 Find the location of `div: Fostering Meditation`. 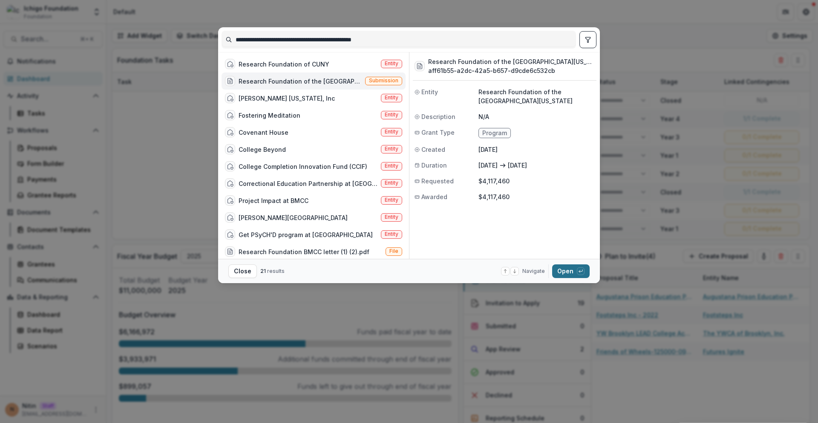

div: Fostering Meditation is located at coordinates (269, 115).